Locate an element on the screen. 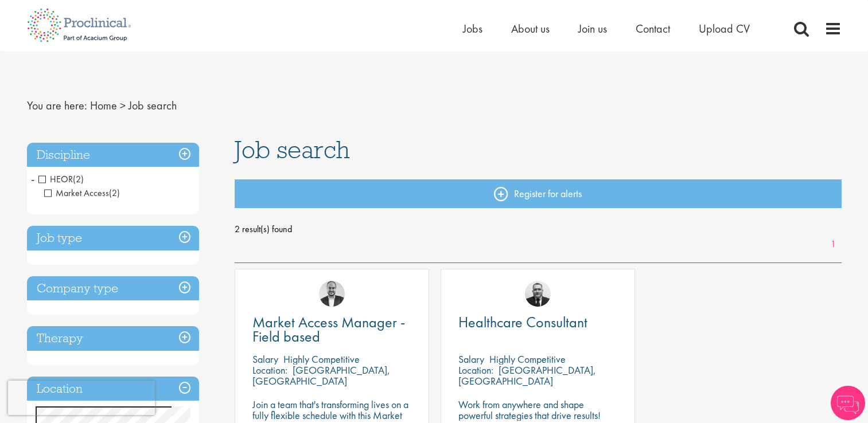 The width and height of the screenshot is (868, 423). span: Join us is located at coordinates (593, 29).